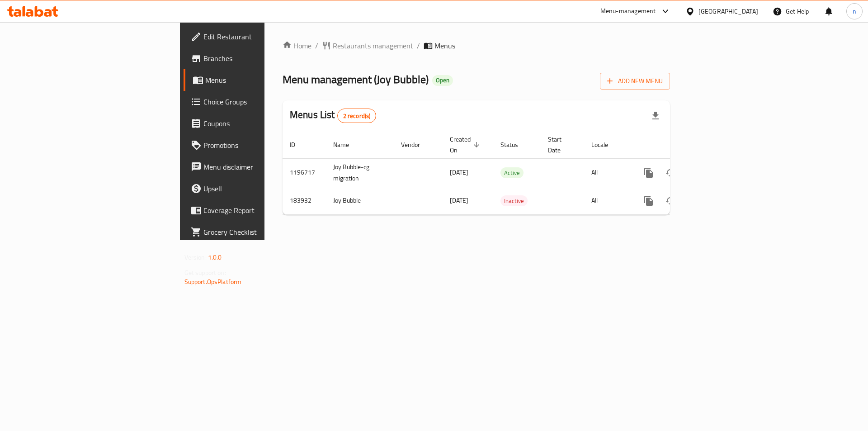 The width and height of the screenshot is (868, 431). I want to click on span: Created On, so click(467, 145).